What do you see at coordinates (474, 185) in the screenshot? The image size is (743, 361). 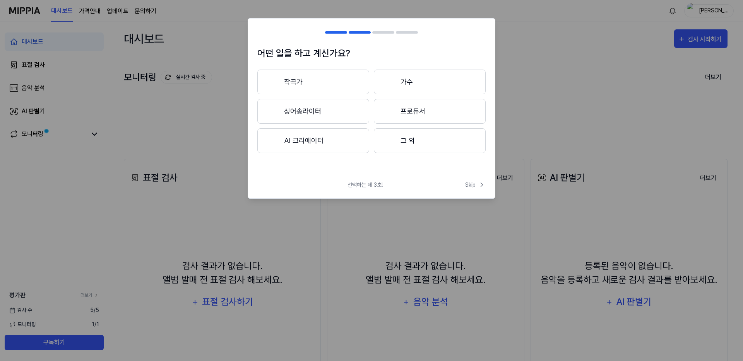 I see `button: Skip` at bounding box center [474, 185].